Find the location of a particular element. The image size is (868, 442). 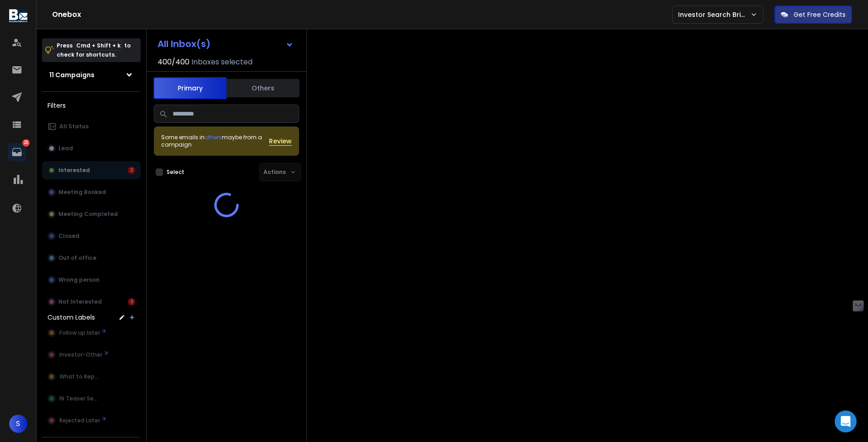

h1: Onebox is located at coordinates (362, 15).